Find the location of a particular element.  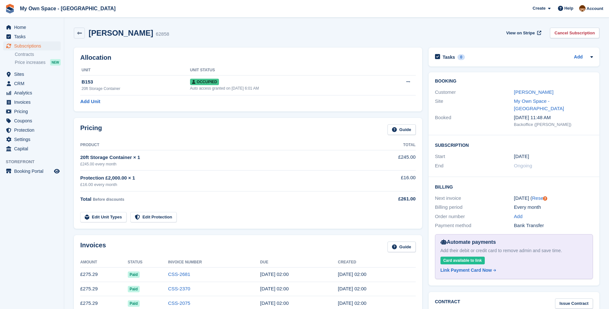

h2: Contract is located at coordinates (448, 303).